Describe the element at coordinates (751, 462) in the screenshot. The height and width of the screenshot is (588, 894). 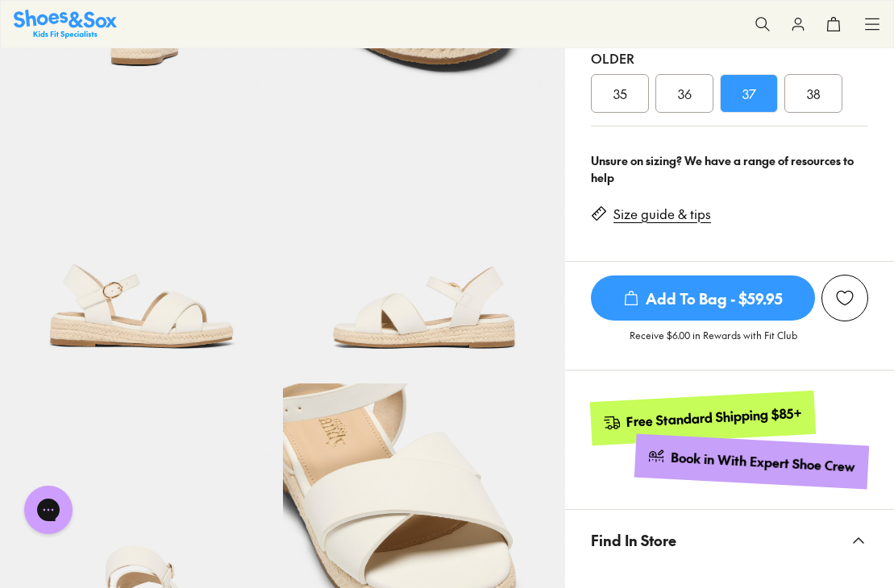
I see `a: Book in With Expert Shoe Crew` at that location.